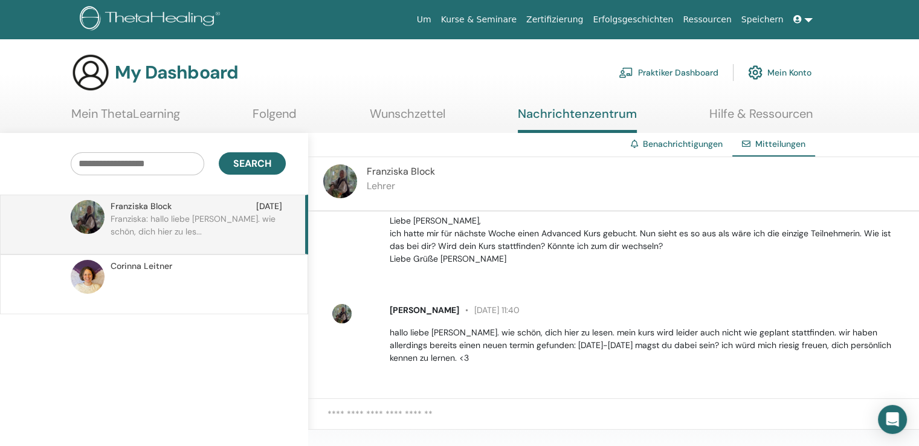  What do you see at coordinates (141, 266) in the screenshot?
I see `span: Corinna Leitner` at bounding box center [141, 266].